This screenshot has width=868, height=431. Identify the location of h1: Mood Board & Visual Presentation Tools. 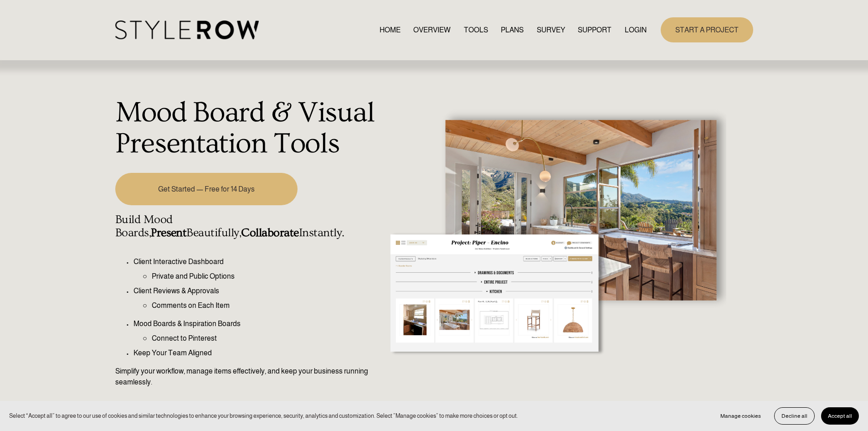
(246, 128).